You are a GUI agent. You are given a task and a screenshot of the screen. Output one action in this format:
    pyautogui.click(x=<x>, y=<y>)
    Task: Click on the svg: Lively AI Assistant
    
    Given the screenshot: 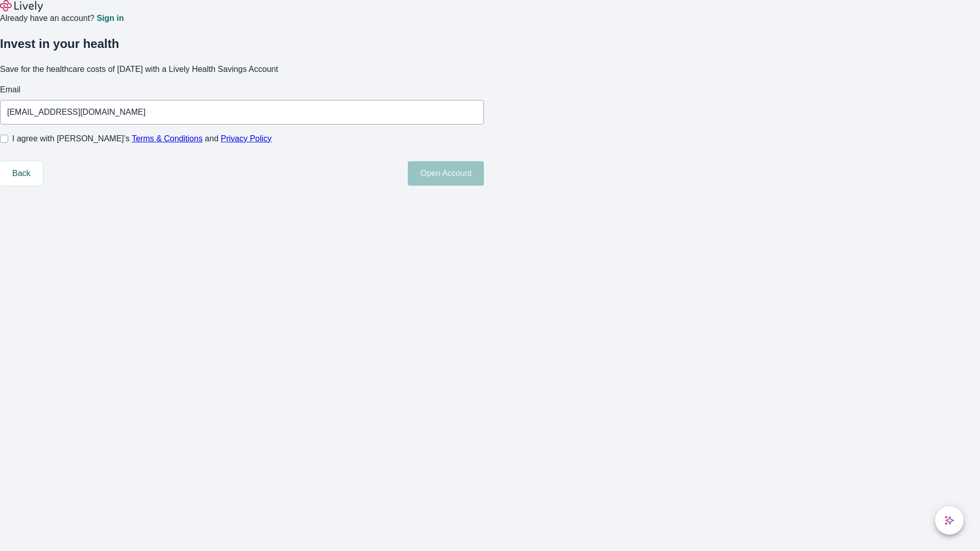 What is the action you would take?
    pyautogui.click(x=949, y=520)
    